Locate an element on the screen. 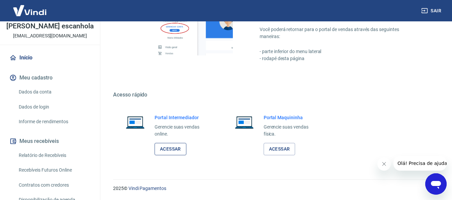 Image resolution: width=452 pixels, height=200 pixels. a: Início is located at coordinates (50, 58).